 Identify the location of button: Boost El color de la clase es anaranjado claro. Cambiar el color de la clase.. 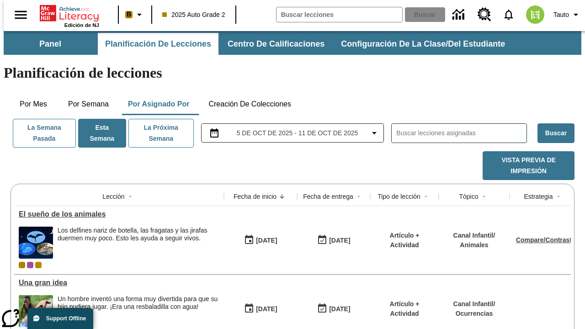
(135, 15).